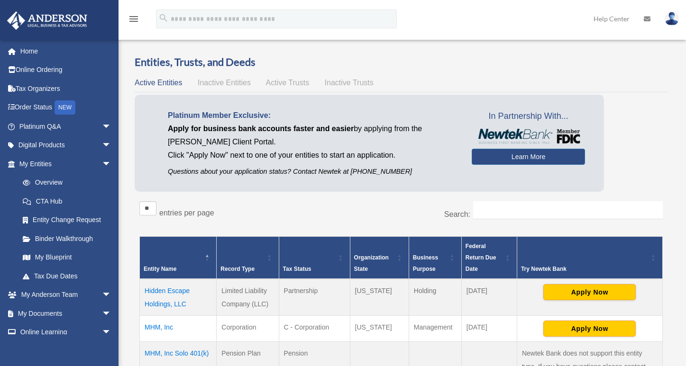  Describe the element at coordinates (66, 314) in the screenshot. I see `a: My Documentsarrow_drop_down` at that location.